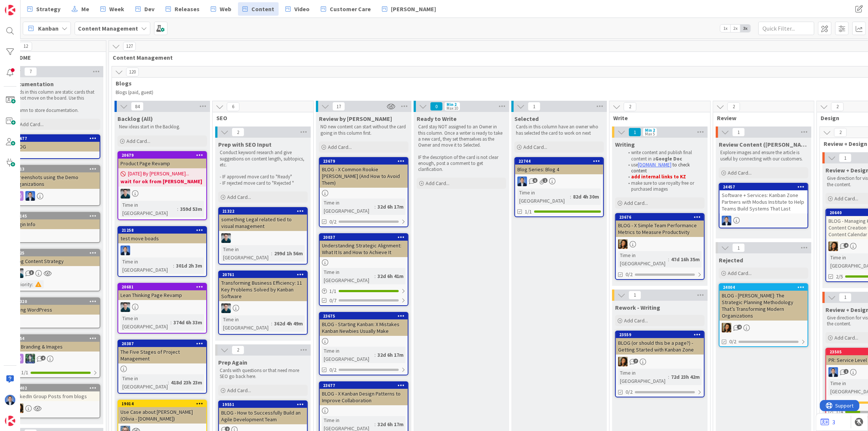 The image size is (868, 431). Describe the element at coordinates (10, 10) in the screenshot. I see `img: Visit kanbanzone.com` at that location.